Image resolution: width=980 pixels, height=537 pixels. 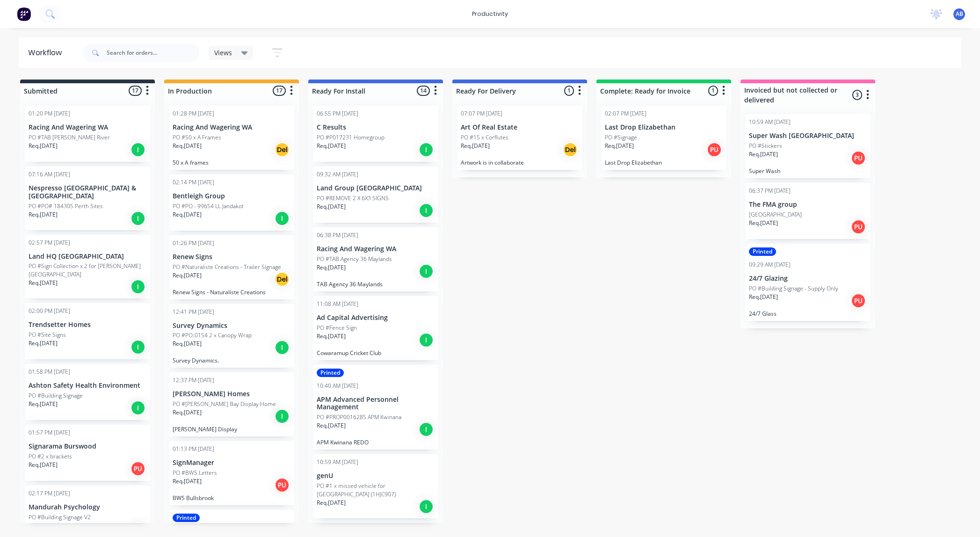 What do you see at coordinates (223, 52) in the screenshot?
I see `span: Views` at bounding box center [223, 52].